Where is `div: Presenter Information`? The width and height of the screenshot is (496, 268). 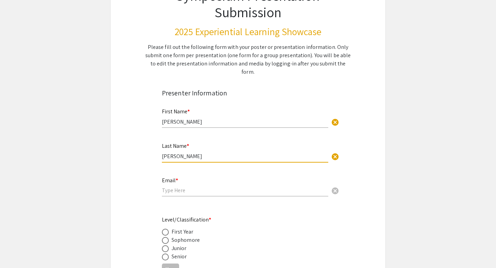
div: Presenter Information is located at coordinates (248, 93).